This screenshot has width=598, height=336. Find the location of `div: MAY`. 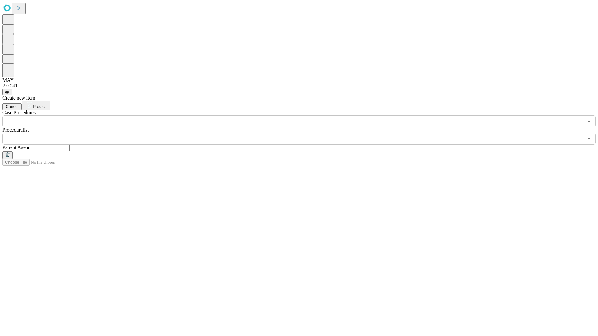

div: MAY is located at coordinates (299, 80).